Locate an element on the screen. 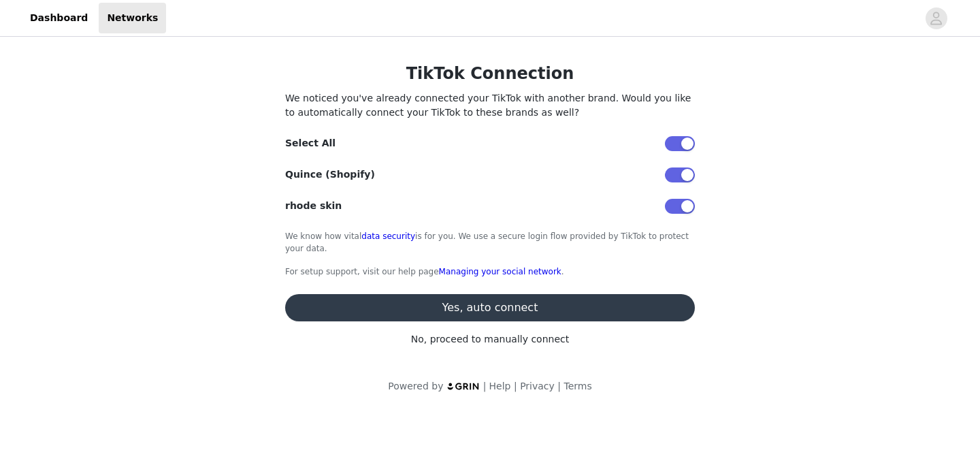 This screenshot has height=465, width=980. button: Yes, auto connect is located at coordinates (490, 308).